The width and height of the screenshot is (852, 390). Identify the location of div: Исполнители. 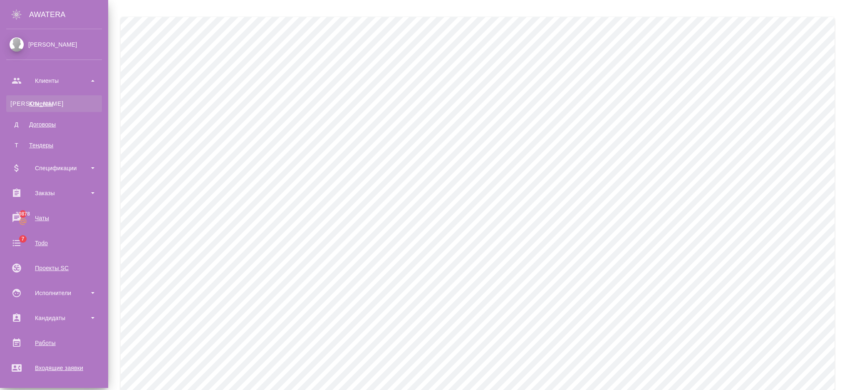
(54, 293).